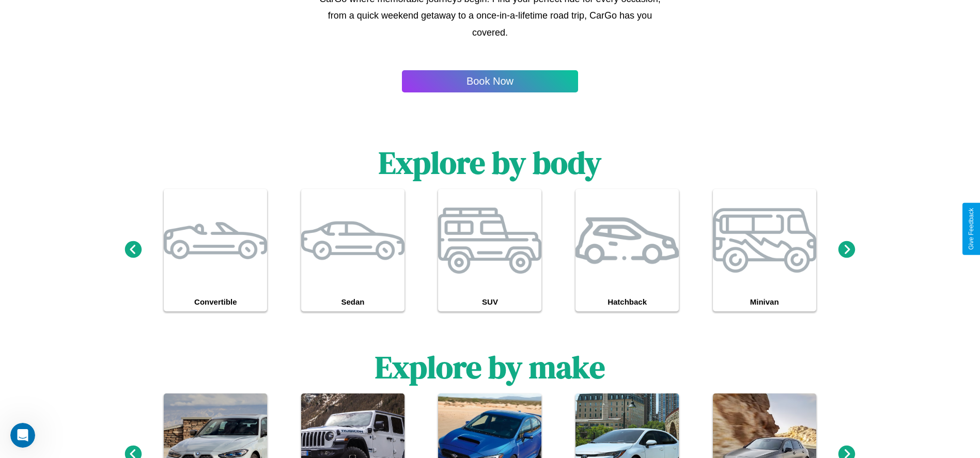 This screenshot has height=458, width=980. What do you see at coordinates (490, 81) in the screenshot?
I see `button: Book Now` at bounding box center [490, 81].